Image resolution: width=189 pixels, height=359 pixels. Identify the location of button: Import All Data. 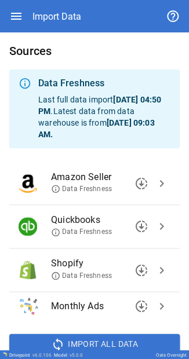
(94, 344).